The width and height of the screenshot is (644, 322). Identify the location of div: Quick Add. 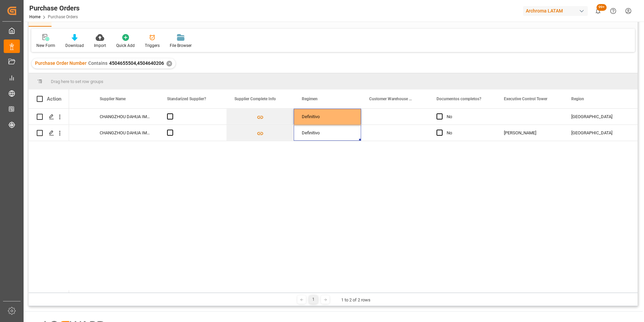
(125, 46).